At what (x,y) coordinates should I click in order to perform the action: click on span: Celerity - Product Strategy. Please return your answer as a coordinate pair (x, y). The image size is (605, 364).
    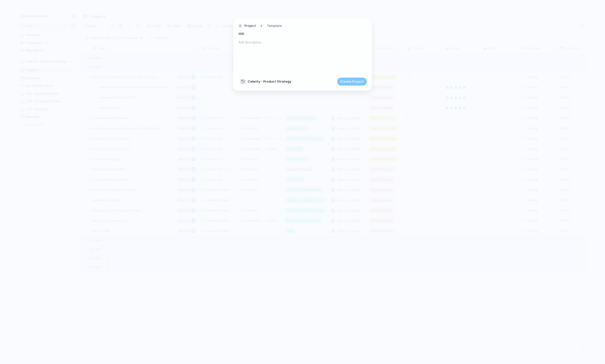
    Looking at the image, I should click on (269, 81).